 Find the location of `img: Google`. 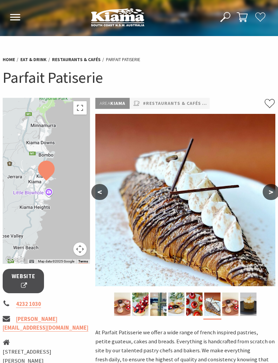

img: Google is located at coordinates (15, 259).